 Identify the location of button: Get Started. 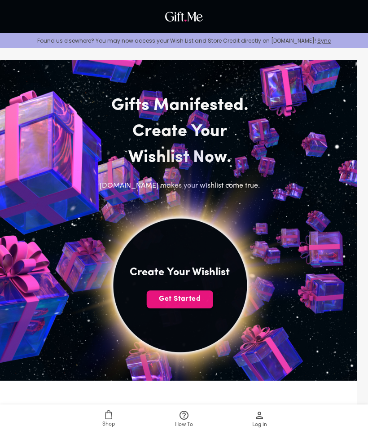
(180, 299).